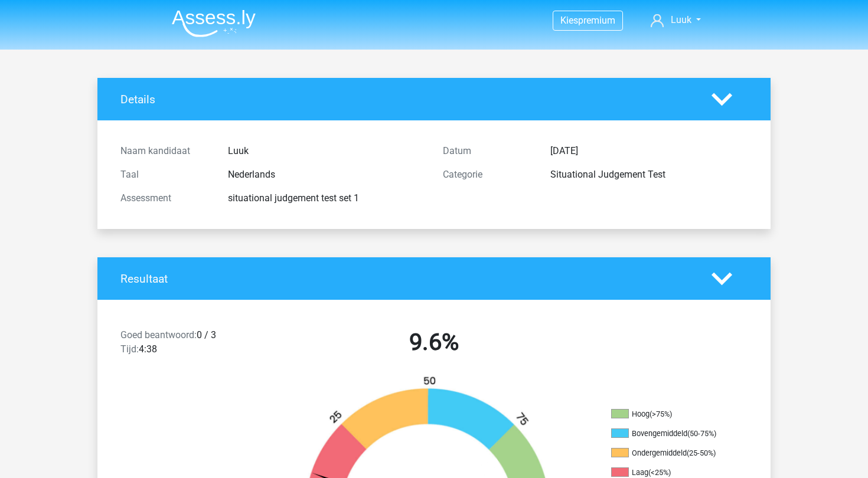 This screenshot has width=868, height=478. I want to click on h2: 9.6%, so click(434, 342).